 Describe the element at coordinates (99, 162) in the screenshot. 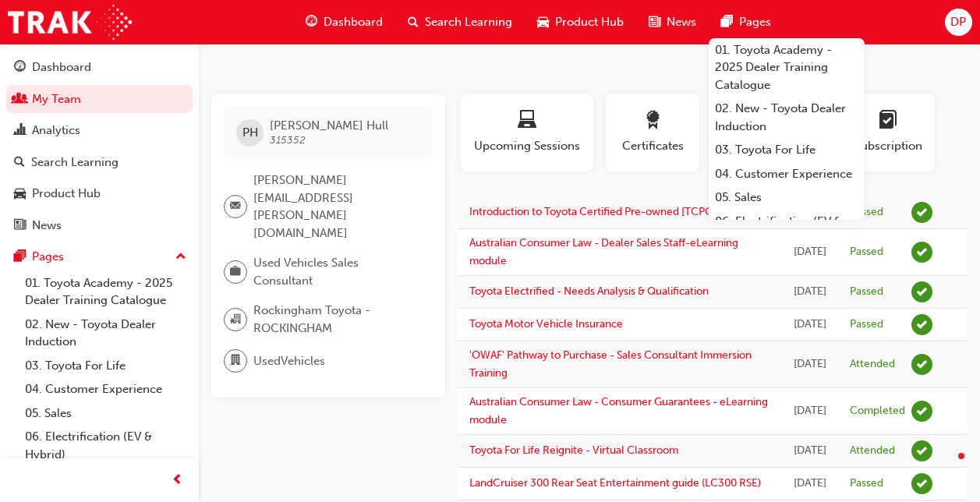

I see `a: Search Learning` at that location.